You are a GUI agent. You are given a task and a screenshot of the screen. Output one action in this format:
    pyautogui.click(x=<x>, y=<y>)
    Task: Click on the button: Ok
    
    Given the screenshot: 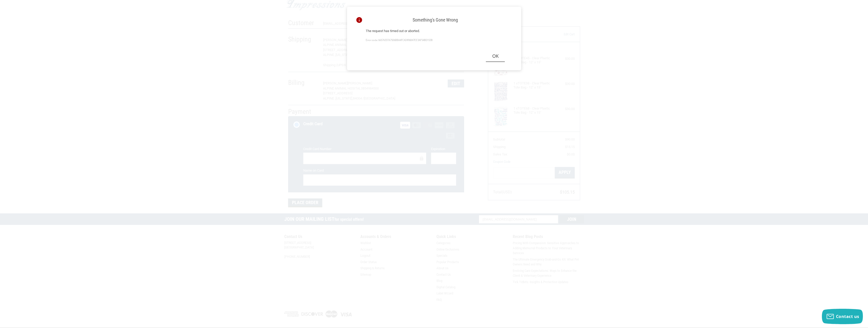 What is the action you would take?
    pyautogui.click(x=496, y=56)
    